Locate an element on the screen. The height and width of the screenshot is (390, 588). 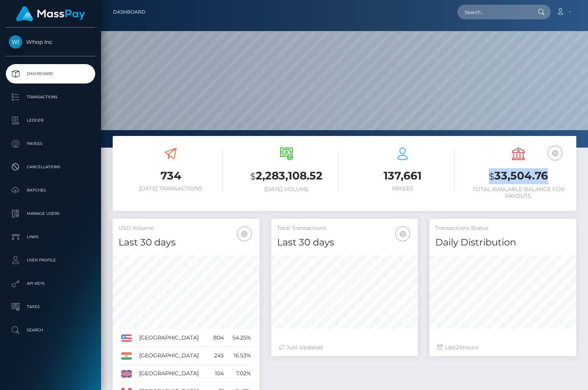
h5: Transactions Status is located at coordinates (503, 228).